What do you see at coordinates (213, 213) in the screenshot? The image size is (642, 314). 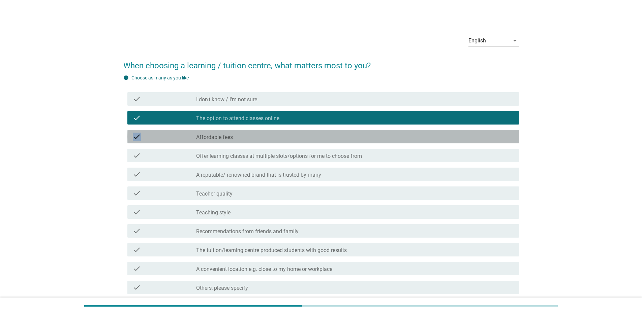 I see `label: Teaching style` at bounding box center [213, 213].